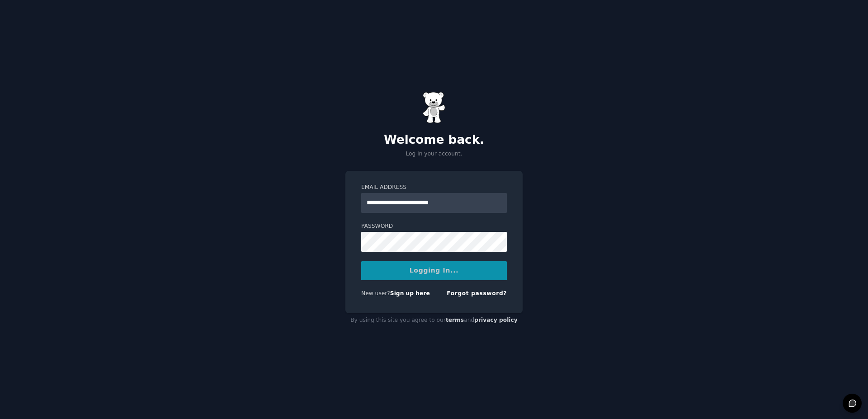 This screenshot has height=419, width=868. I want to click on h2: Welcome back., so click(434, 140).